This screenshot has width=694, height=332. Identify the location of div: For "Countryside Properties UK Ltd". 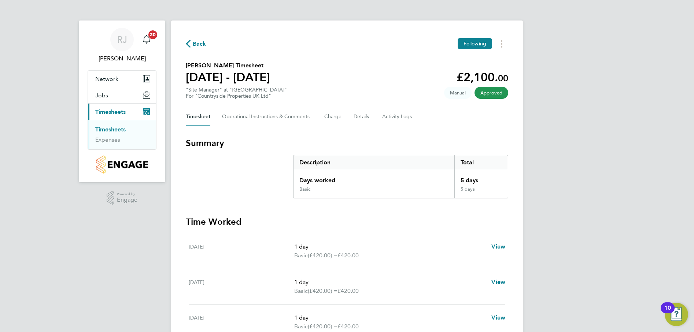
(236, 96).